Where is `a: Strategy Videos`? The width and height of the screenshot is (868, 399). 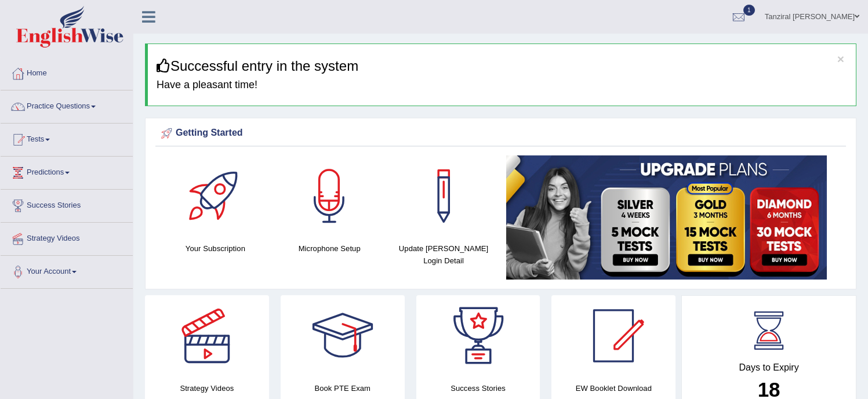
a: Strategy Videos is located at coordinates (66, 237).